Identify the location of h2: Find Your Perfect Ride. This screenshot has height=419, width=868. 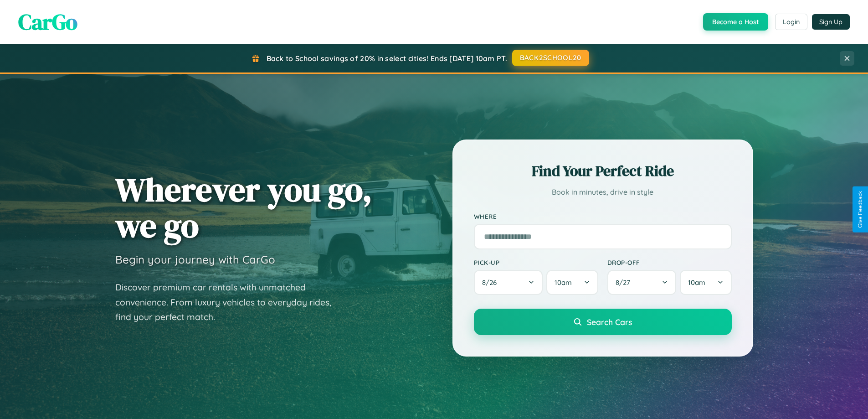
(603, 171).